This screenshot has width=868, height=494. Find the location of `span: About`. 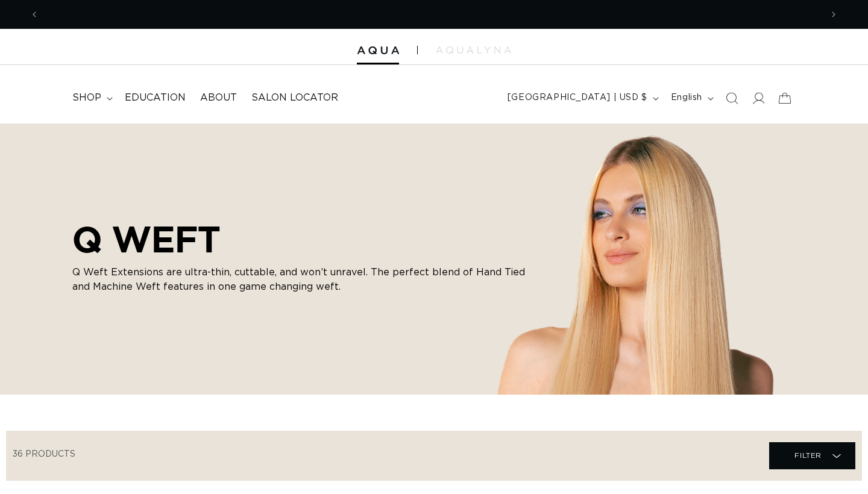

span: About is located at coordinates (218, 98).